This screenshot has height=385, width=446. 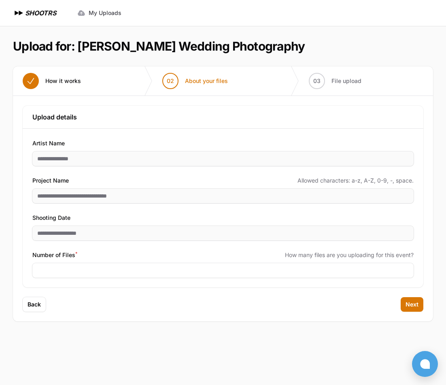 What do you see at coordinates (34, 305) in the screenshot?
I see `button: Back` at bounding box center [34, 305].